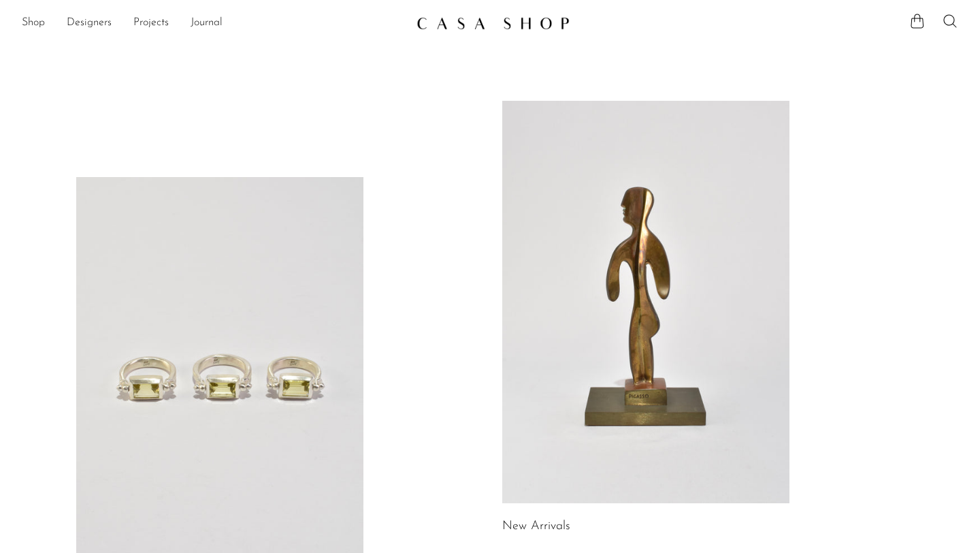 This screenshot has height=553, width=980. What do you see at coordinates (34, 23) in the screenshot?
I see `a: Shop` at bounding box center [34, 23].